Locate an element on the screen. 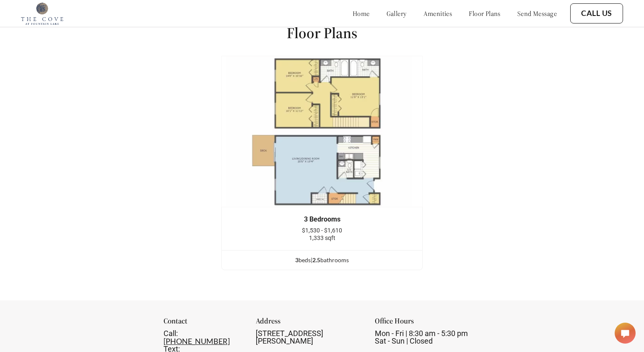 The height and width of the screenshot is (352, 644). button: Call Us is located at coordinates (596, 13).